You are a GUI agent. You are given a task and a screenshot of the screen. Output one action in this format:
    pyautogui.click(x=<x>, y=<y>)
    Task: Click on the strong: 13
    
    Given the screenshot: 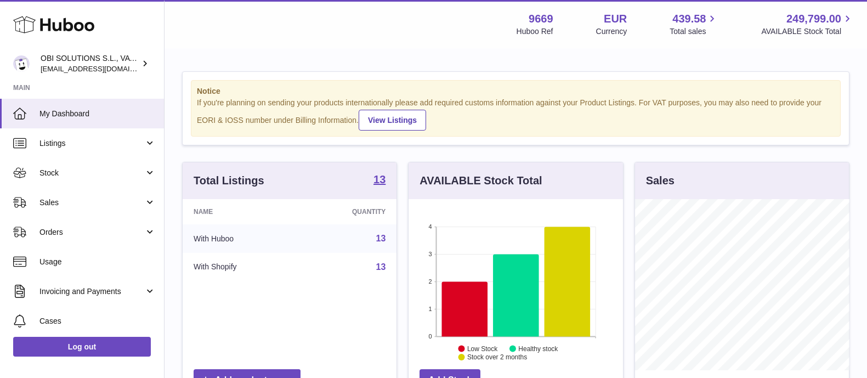 What is the action you would take?
    pyautogui.click(x=380, y=179)
    